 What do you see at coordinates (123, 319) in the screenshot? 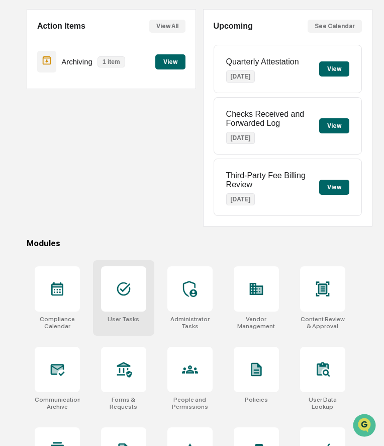
I see `div: User Tasks` at bounding box center [123, 319].